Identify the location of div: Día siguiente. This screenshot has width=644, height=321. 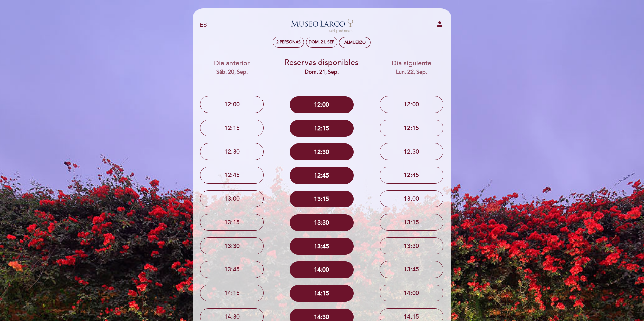
(411, 67).